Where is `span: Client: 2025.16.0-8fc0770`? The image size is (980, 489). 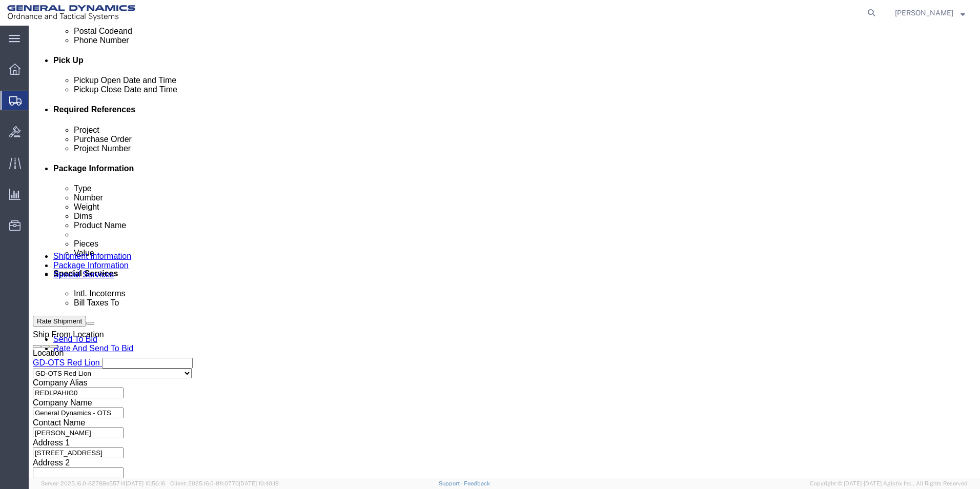
span: Client: 2025.16.0-8fc0770 is located at coordinates (225, 484).